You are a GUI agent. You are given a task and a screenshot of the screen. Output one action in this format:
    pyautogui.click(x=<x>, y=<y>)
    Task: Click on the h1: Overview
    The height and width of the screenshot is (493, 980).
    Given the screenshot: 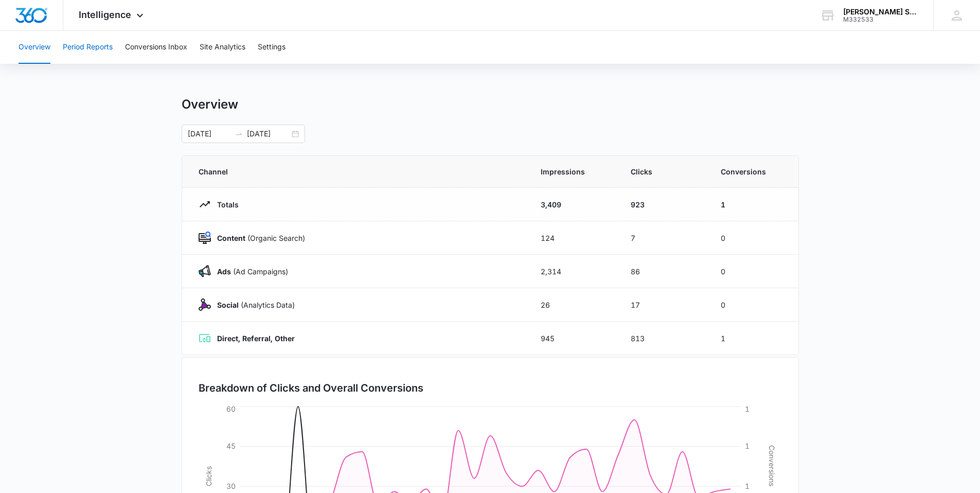 What is the action you would take?
    pyautogui.click(x=210, y=105)
    